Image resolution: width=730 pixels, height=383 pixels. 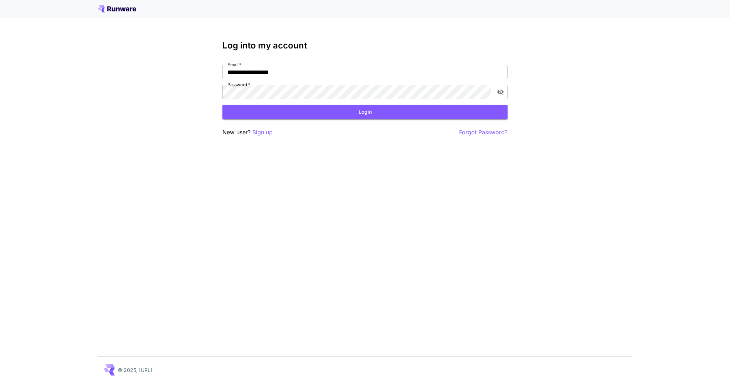 I want to click on label: Password, so click(x=239, y=84).